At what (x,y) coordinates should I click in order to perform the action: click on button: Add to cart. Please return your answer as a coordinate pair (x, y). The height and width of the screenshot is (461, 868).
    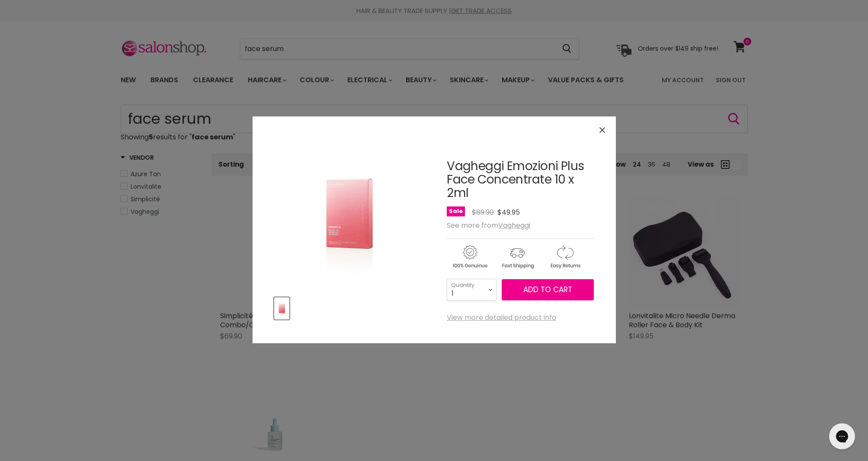
    Looking at the image, I should click on (547, 290).